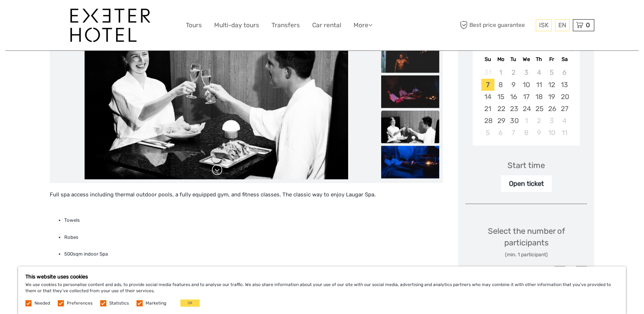 The width and height of the screenshot is (644, 314). I want to click on span: Robes, so click(71, 237).